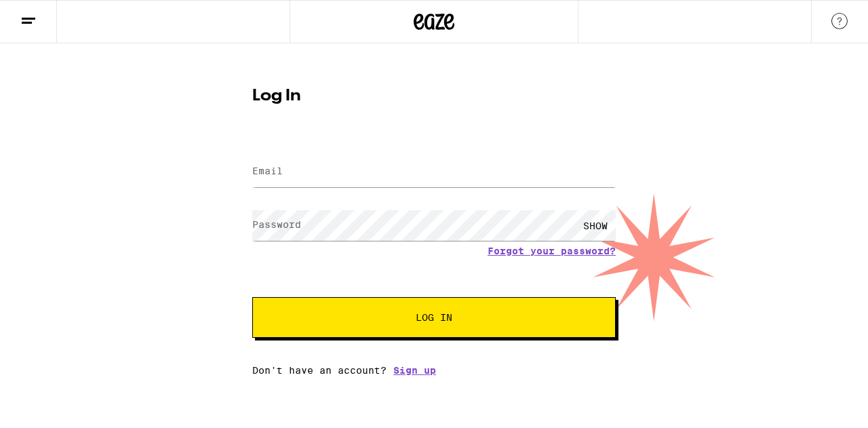 Image resolution: width=868 pixels, height=428 pixels. What do you see at coordinates (414, 370) in the screenshot?
I see `a: Sign up` at bounding box center [414, 370].